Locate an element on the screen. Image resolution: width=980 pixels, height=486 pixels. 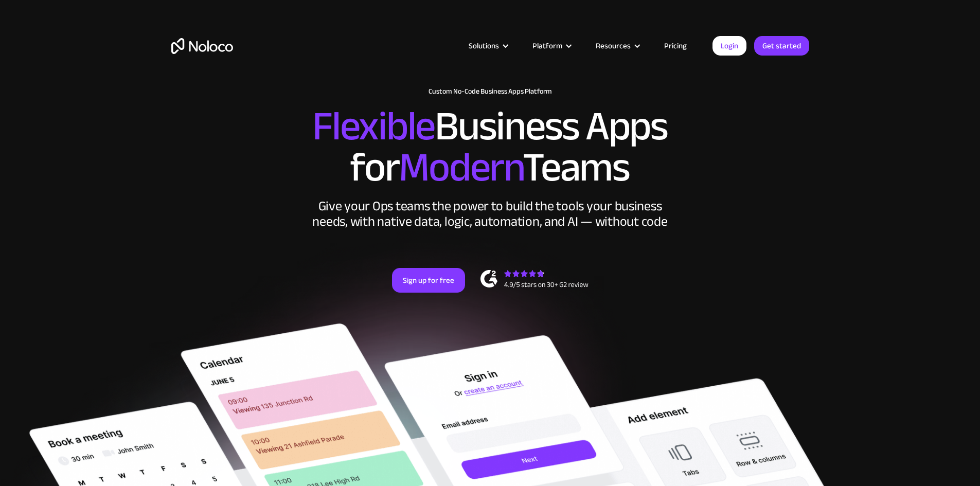
a: Get started is located at coordinates (782, 46).